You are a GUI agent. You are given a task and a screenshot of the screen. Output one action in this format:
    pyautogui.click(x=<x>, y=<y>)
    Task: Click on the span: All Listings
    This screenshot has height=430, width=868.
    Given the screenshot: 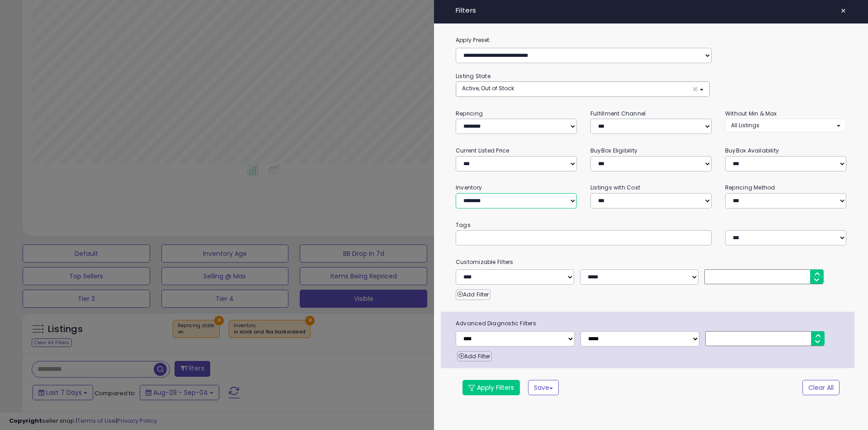 What is the action you would take?
    pyautogui.click(x=745, y=125)
    